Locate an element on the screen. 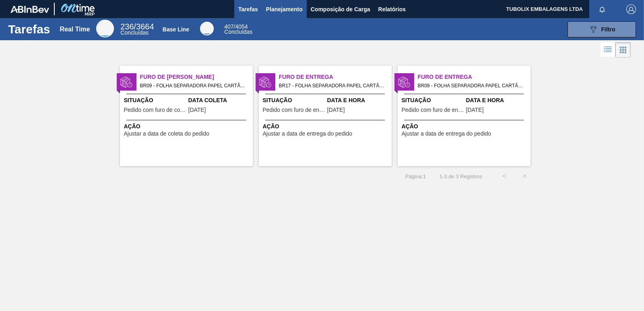  span: 407 is located at coordinates (229, 27).